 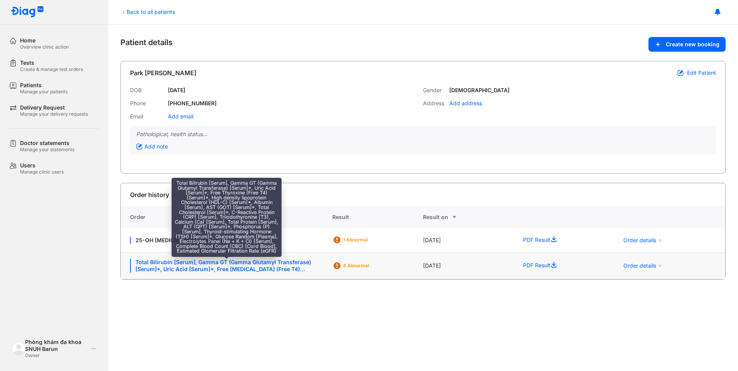 What do you see at coordinates (226, 266) in the screenshot?
I see `div: Total Bilirubin [Serum], Gamma GT (Gamma Glutamyl Transferase) [Serum]*, Uric Acid [Serum]*, Free...` at bounding box center [226, 266].